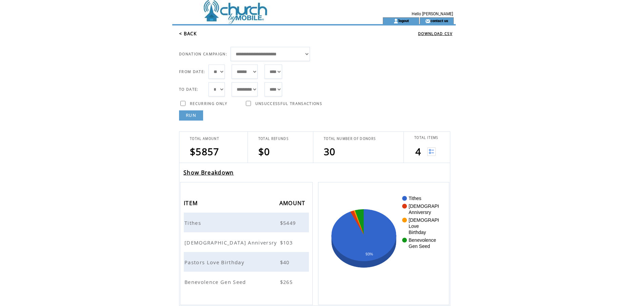 The image size is (628, 306). What do you see at coordinates (191, 115) in the screenshot?
I see `a: RUN` at bounding box center [191, 115].